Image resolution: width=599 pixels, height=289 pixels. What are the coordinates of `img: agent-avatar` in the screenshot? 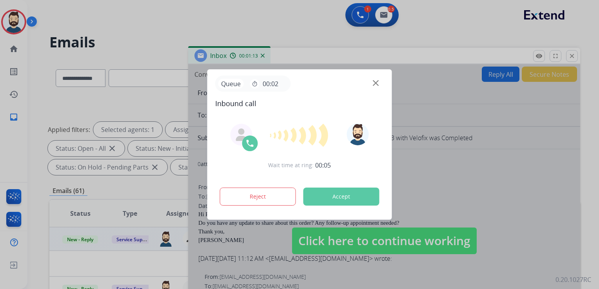 It's located at (241, 135).